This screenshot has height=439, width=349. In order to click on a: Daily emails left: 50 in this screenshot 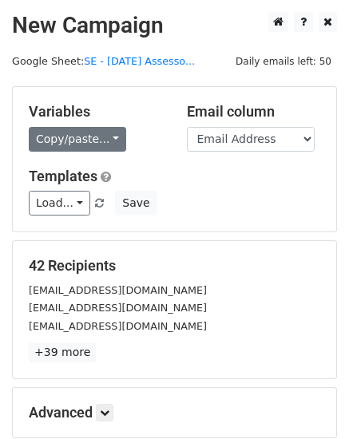, I will do `click(283, 61)`.